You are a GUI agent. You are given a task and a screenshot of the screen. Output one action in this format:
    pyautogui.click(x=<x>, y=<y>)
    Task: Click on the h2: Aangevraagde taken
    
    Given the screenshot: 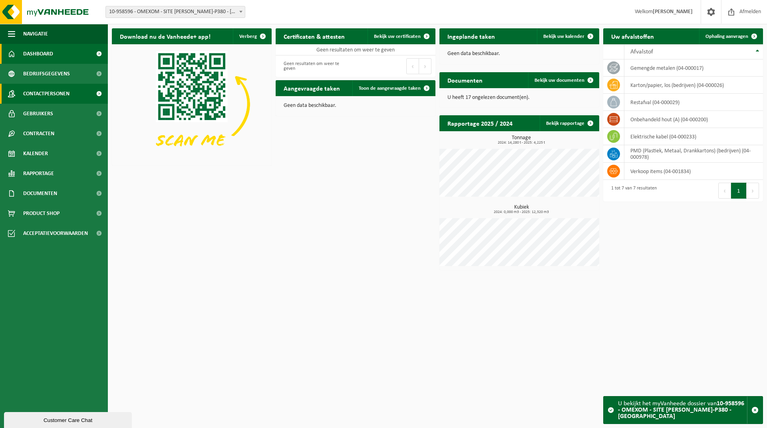 What is the action you would take?
    pyautogui.click(x=311, y=88)
    